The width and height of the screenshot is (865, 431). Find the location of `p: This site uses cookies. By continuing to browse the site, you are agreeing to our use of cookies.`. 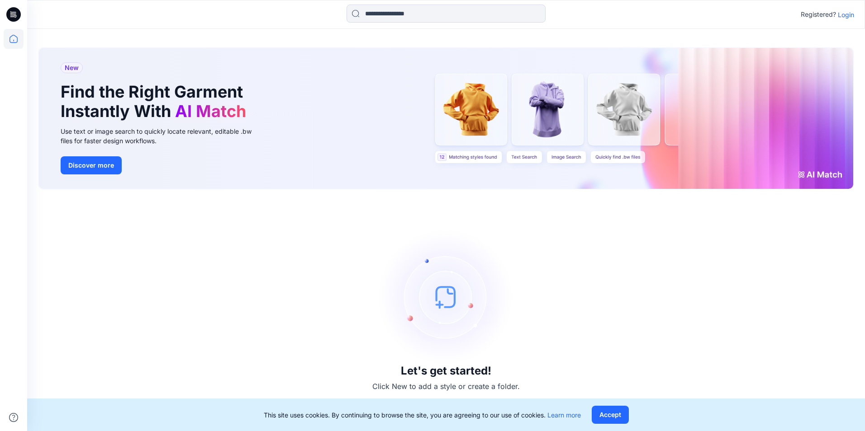

p: This site uses cookies. By continuing to browse the site, you are agreeing to our use of cookies. is located at coordinates (422, 415).